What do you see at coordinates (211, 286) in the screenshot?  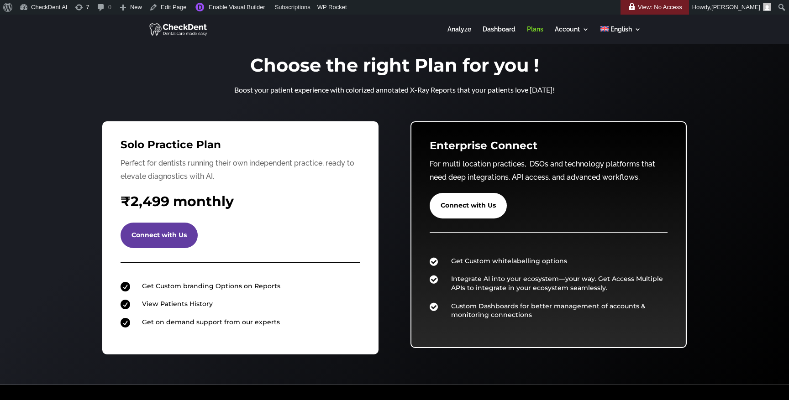 I see `span: Get Custom branding Options on Reports` at bounding box center [211, 286].